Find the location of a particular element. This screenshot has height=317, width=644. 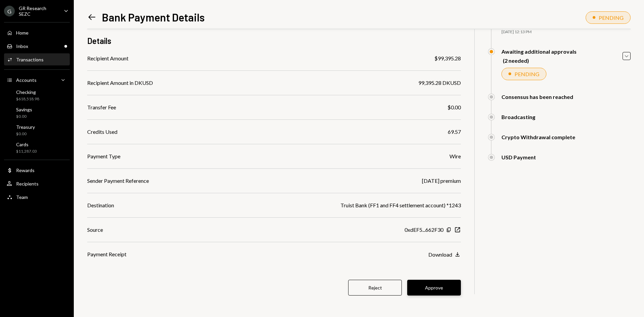

a: Rewards is located at coordinates (37, 170).